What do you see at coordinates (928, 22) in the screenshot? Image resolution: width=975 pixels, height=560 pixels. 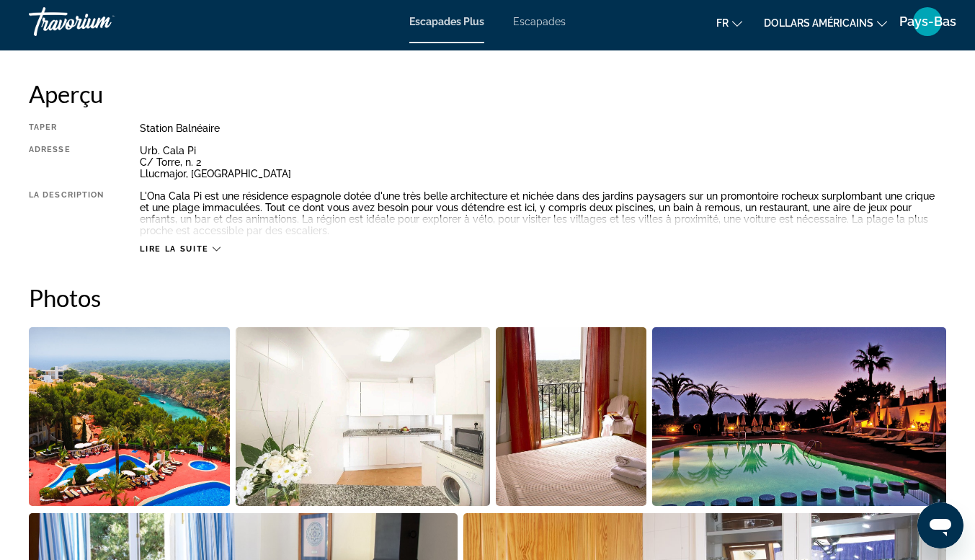 I see `button: Menu utilisateur` at bounding box center [928, 22].